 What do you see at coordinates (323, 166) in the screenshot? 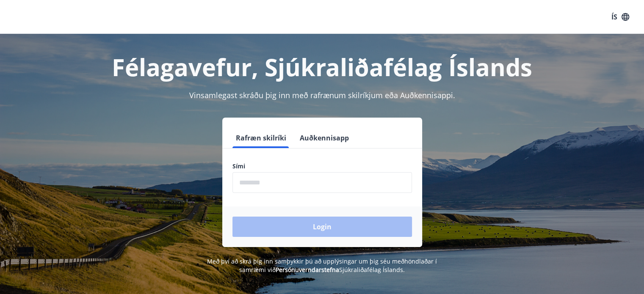
I see `label: Sími` at bounding box center [323, 166].